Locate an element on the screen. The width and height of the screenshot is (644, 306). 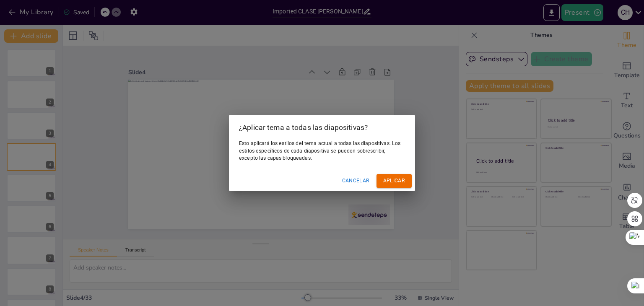
font: ¿Aplicar tema a todas las diapositivas? is located at coordinates (303, 127).